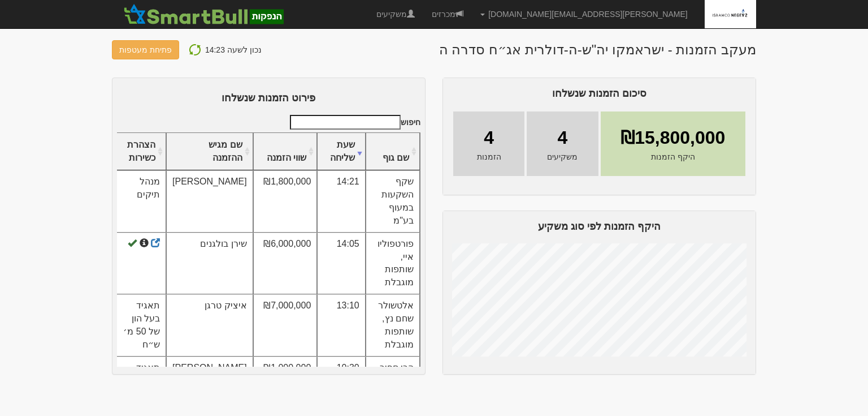 The height and width of the screenshot is (416, 868). I want to click on th: שווי הזמנה : activate to sort column ascending, so click(285, 152).